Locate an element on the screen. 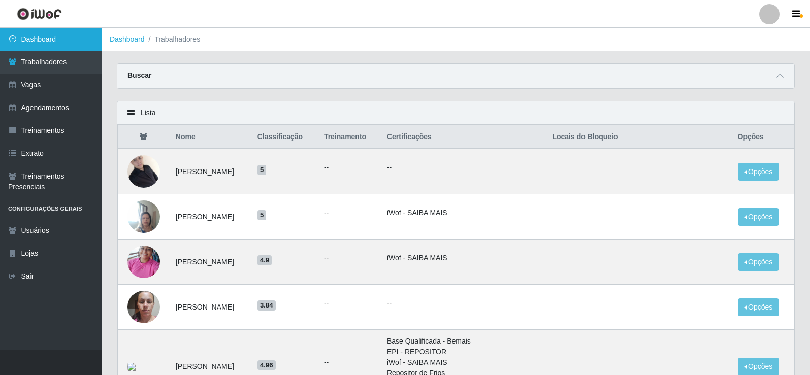 This screenshot has height=375, width=810. img: 1683766048576.jpeg is located at coordinates (144, 171).